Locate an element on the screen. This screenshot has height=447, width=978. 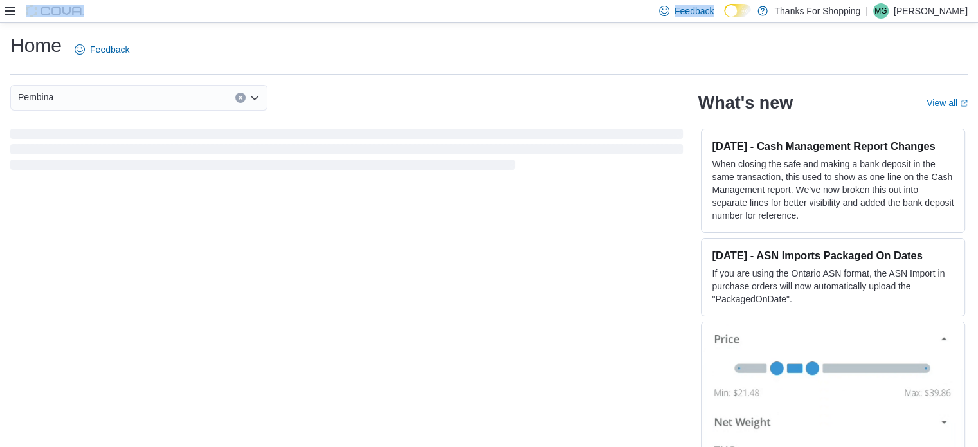
p: If you are using the Ontario ASN format, the ASN Import in purchase orders will now automatically... is located at coordinates (832, 286).